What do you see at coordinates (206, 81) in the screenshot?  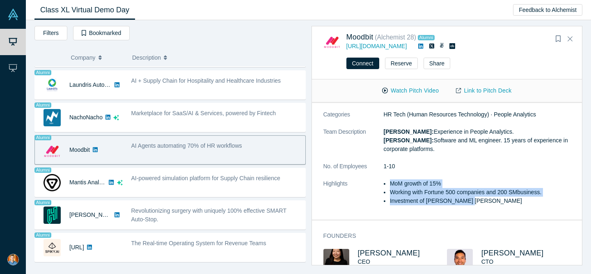 I see `span: AI + Supply Chain for Hospitality and Healthcare Industries` at bounding box center [206, 81].